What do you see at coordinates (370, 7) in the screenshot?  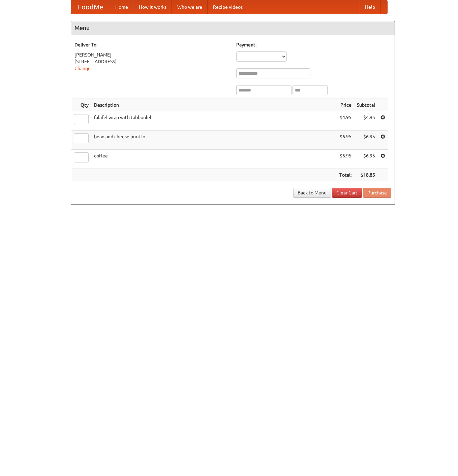 I see `a: Help` at bounding box center [370, 7].